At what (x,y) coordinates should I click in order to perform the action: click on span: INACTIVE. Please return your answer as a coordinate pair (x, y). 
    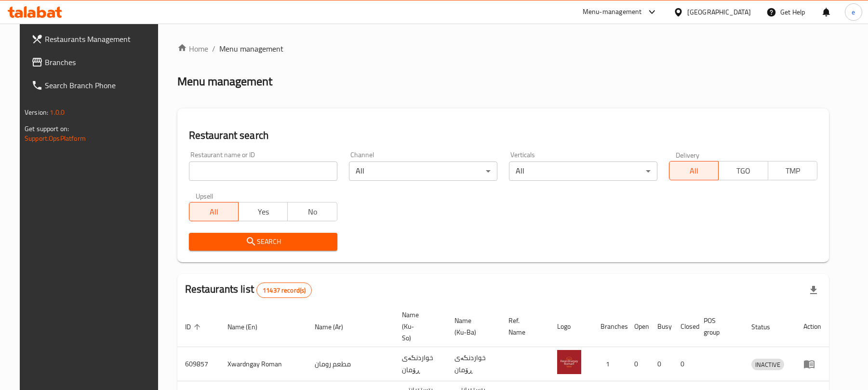
    Looking at the image, I should click on (768, 365).